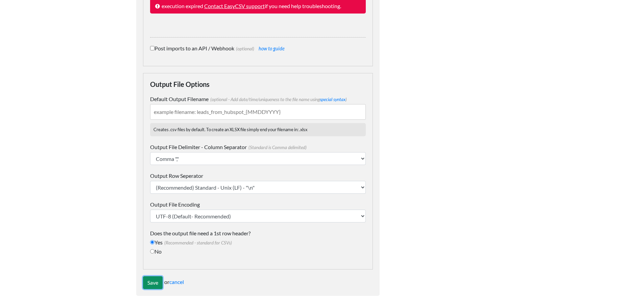 The image size is (644, 308). Describe the element at coordinates (152, 242) in the screenshot. I see `input: Yes(Recommended - standard for CSVs)` at that location.